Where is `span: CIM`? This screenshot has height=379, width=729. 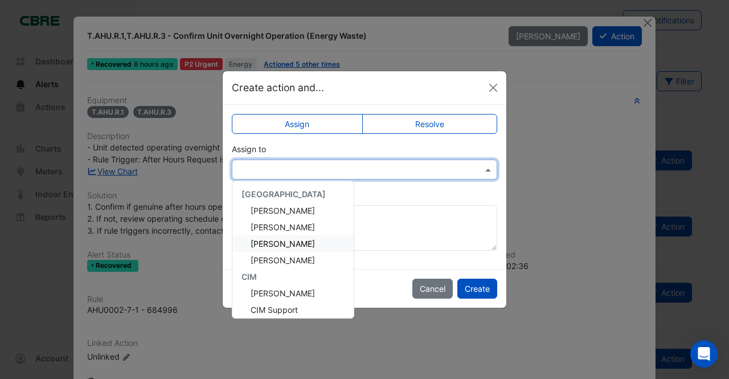
span: CIM is located at coordinates (249, 276).